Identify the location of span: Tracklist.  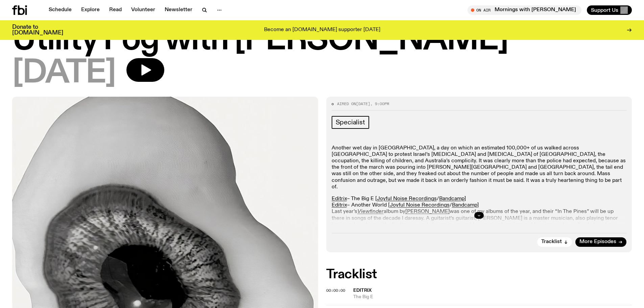
(552, 242).